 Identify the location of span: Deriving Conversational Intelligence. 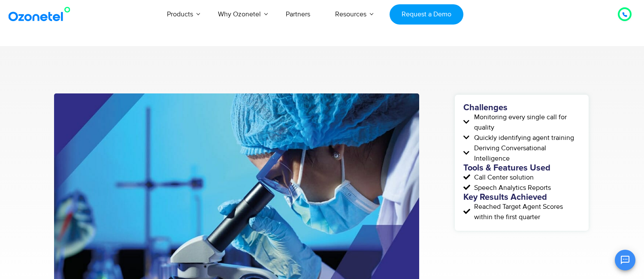
(526, 153).